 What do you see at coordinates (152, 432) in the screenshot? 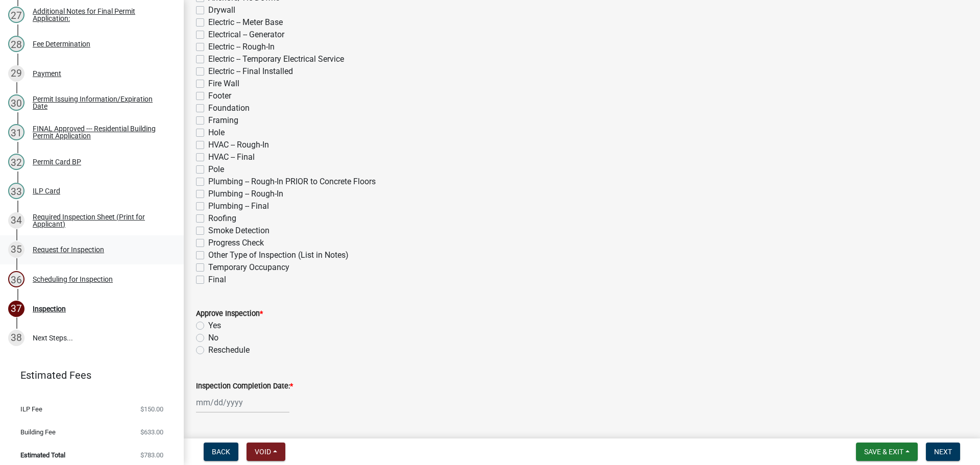
I see `span: $633.00` at bounding box center [152, 432].